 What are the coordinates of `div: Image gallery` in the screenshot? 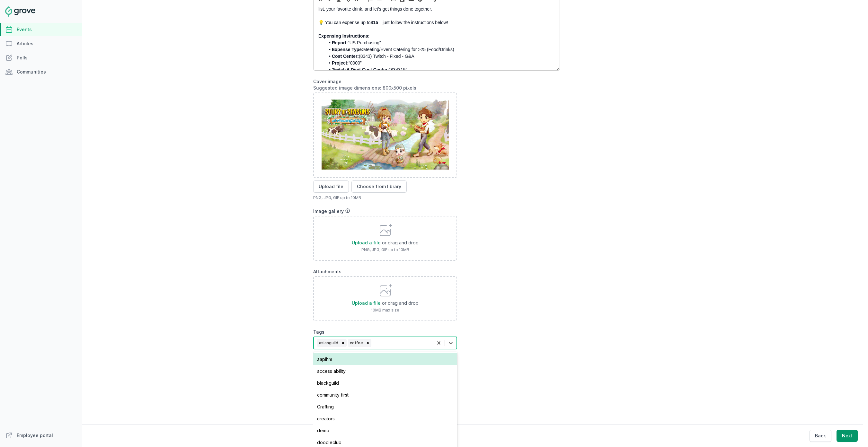 It's located at (436, 212).